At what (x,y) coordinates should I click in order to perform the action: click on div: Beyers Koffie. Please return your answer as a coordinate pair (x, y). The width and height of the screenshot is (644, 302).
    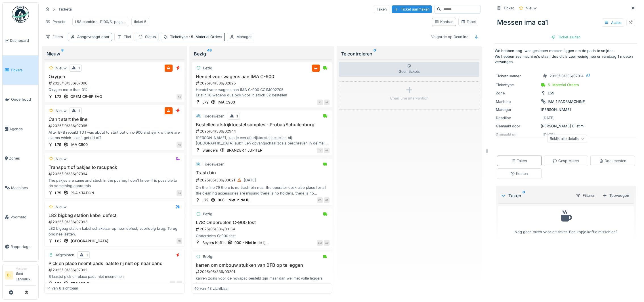
    Looking at the image, I should click on (214, 242).